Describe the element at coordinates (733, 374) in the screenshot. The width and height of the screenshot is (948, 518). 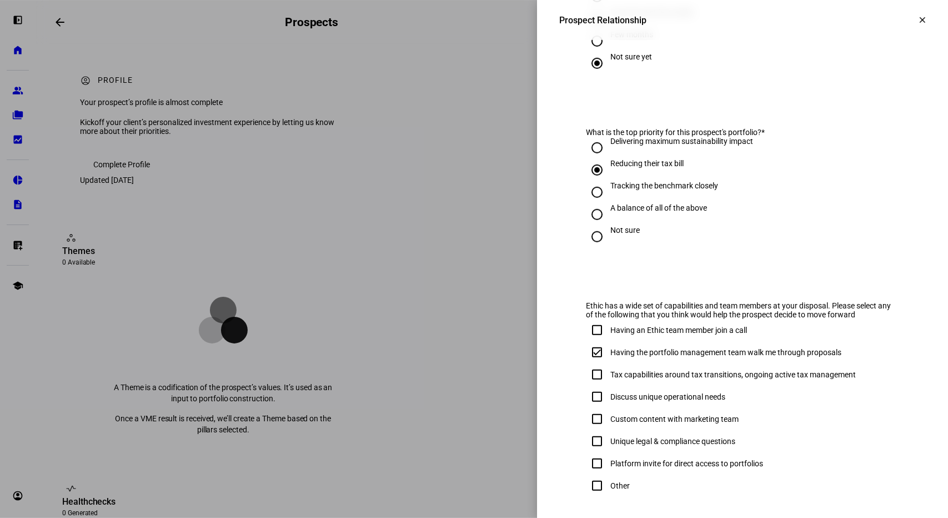
I see `div: Tax capabilities around tax transitions, ongoing active tax management` at that location.